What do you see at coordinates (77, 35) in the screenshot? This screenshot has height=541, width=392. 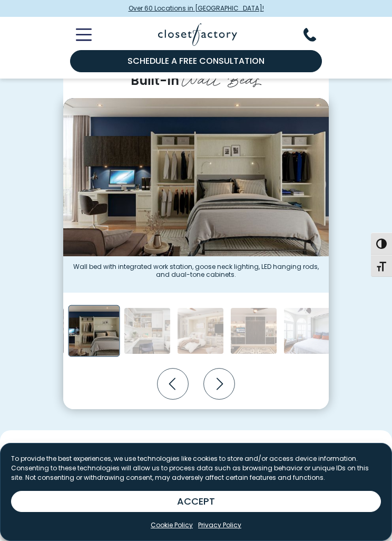 I see `button: Toggle Mobile Menu` at bounding box center [77, 35].